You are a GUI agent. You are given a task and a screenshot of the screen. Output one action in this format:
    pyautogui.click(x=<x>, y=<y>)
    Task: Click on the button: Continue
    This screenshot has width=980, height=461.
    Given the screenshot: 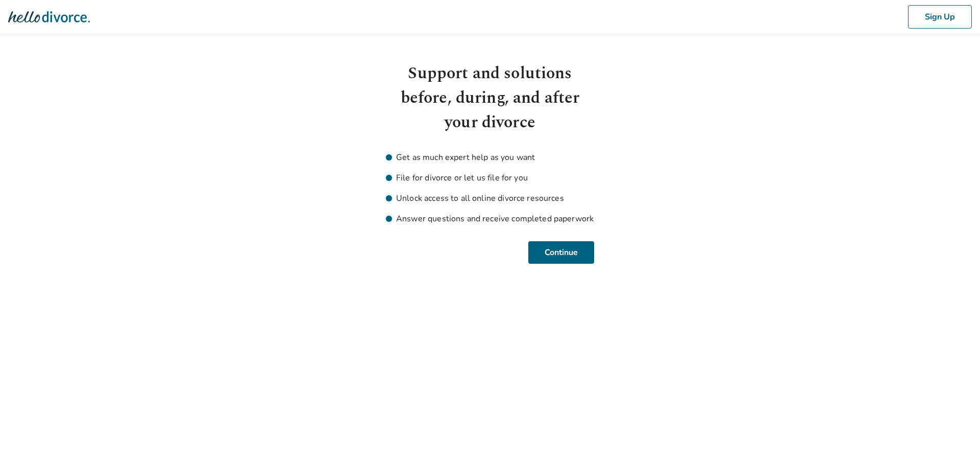 What is the action you would take?
    pyautogui.click(x=561, y=252)
    